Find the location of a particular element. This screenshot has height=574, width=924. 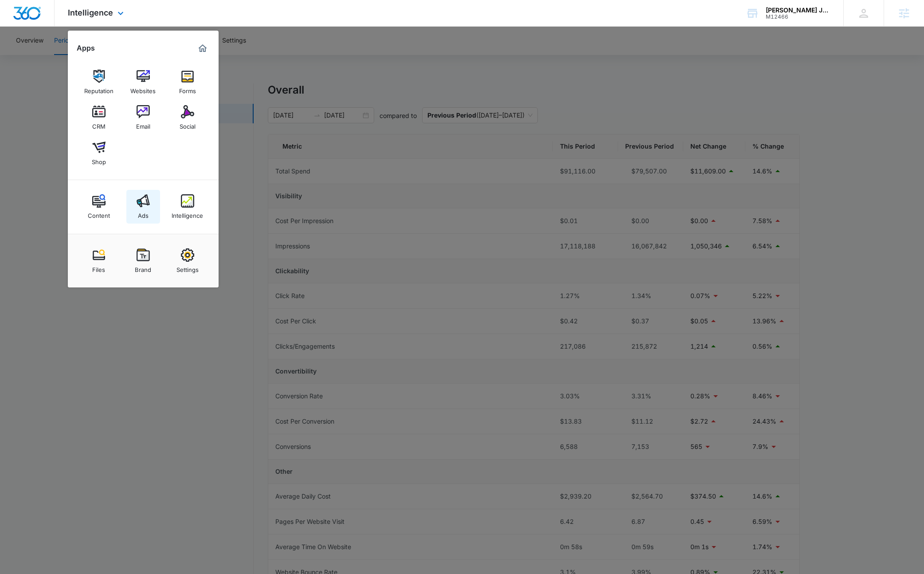

div: Forms is located at coordinates (188, 89).